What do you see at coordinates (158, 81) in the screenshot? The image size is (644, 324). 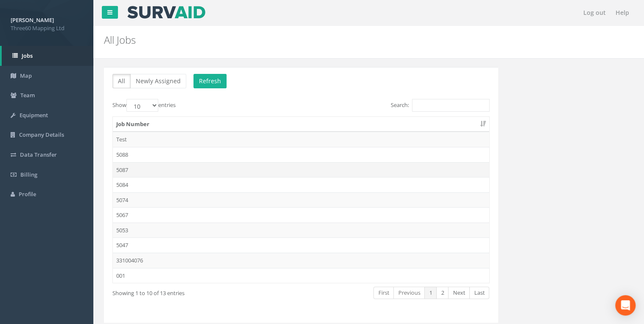 I see `button: Newly Assigned` at bounding box center [158, 81].